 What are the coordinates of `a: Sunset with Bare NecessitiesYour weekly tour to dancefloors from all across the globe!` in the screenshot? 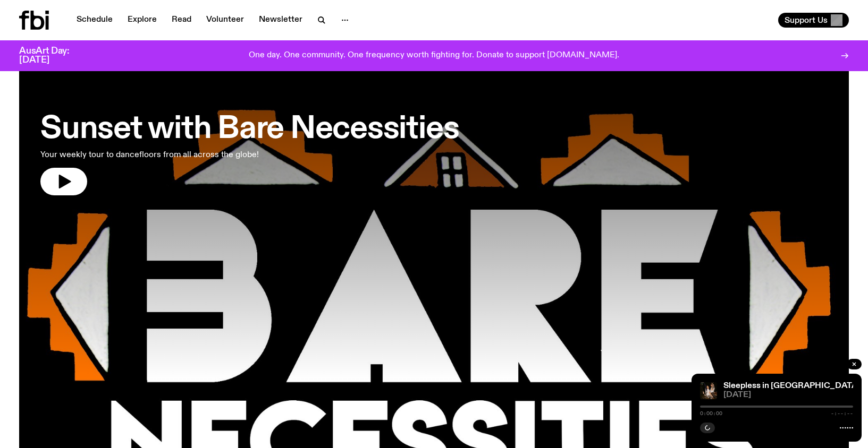 It's located at (249, 150).